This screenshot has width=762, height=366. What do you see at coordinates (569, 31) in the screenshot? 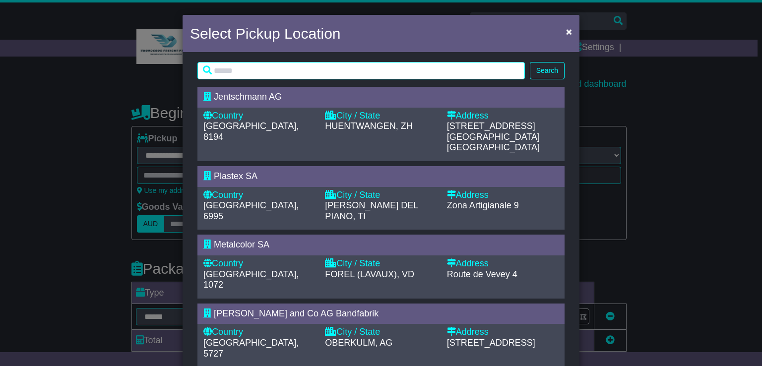
I see `button: Close` at bounding box center [569, 31].